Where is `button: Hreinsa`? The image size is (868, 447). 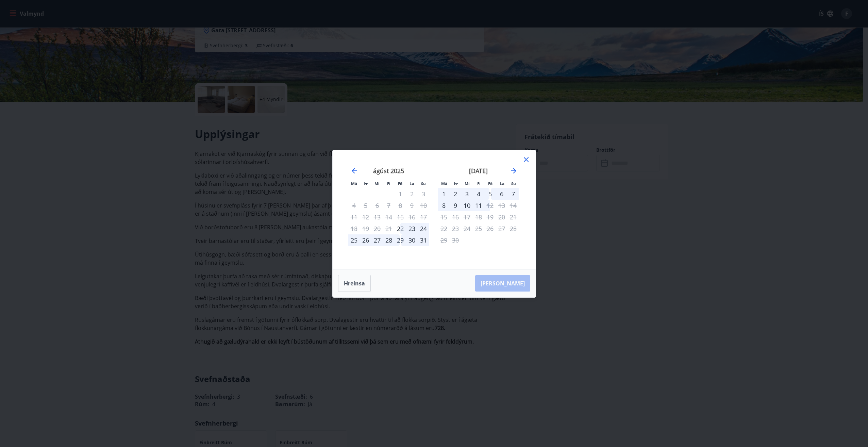 button: Hreinsa is located at coordinates (355, 283).